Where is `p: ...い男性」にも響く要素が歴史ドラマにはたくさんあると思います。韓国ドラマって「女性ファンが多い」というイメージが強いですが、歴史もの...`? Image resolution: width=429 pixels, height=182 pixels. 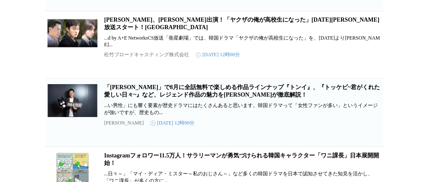 p: ...い男性」にも響く要素が歴史ドラマにはたくさんあると思います。韓国ドラマって「女性ファンが多い」というイメージが強いですが、歴史もの... is located at coordinates (243, 109).